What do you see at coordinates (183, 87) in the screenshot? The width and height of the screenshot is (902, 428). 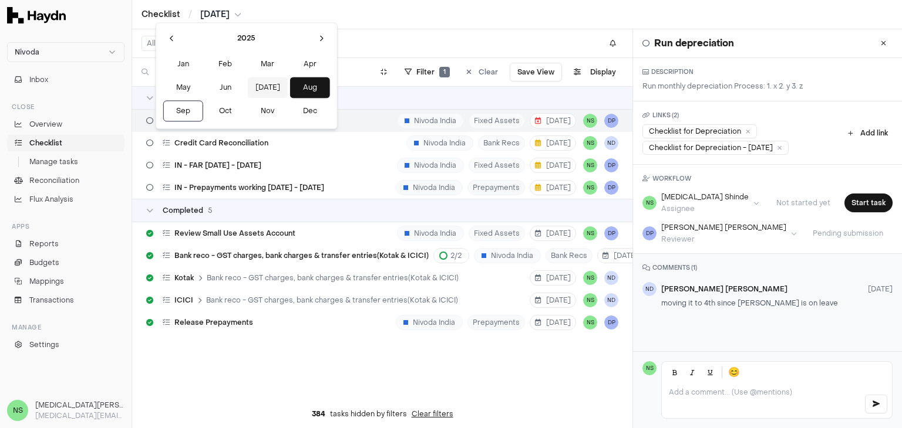 I see `button: May` at bounding box center [183, 87].